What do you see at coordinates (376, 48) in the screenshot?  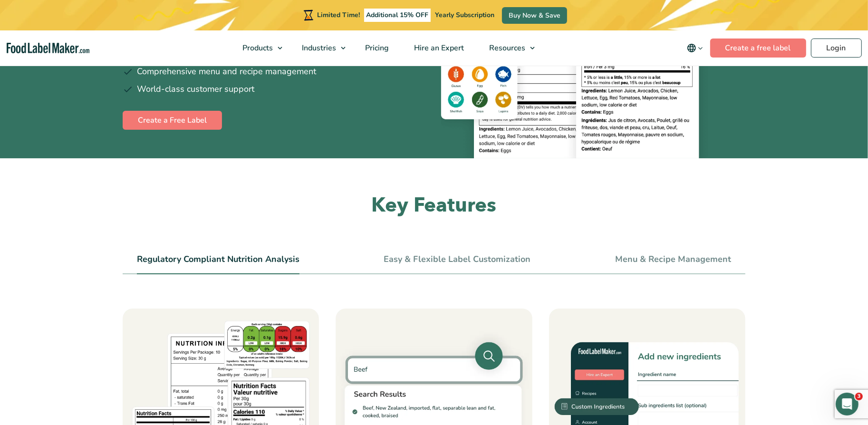 I see `span: Pricing` at bounding box center [376, 48].